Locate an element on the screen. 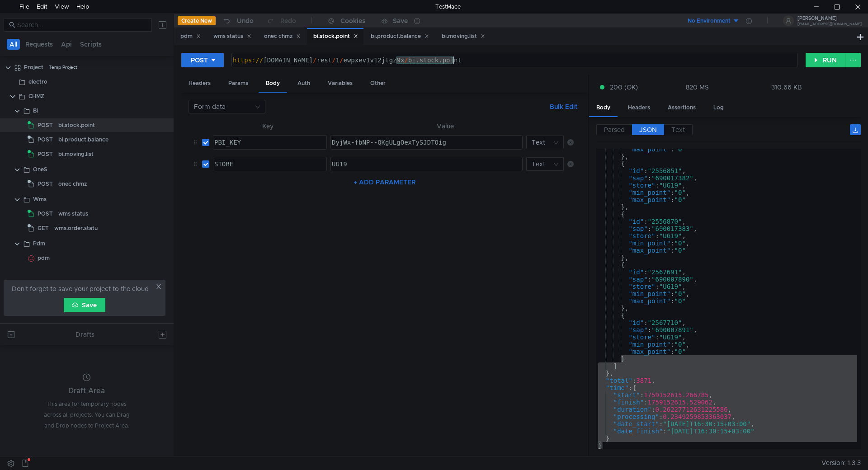  div: Other is located at coordinates (378, 83).